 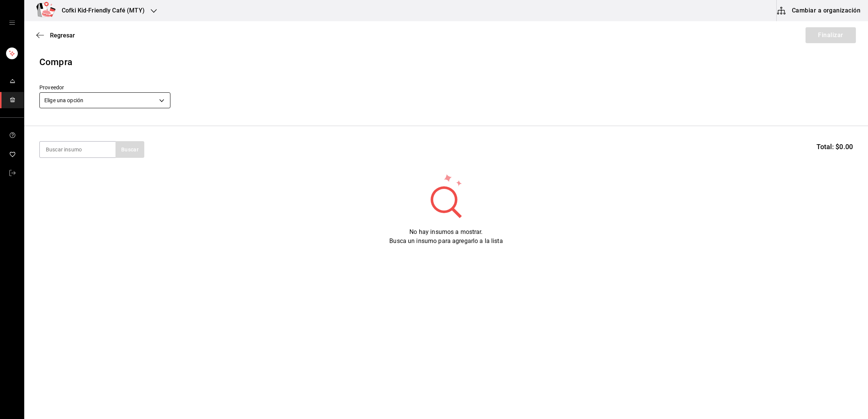 What do you see at coordinates (105, 101) in the screenshot?
I see `div: Elige una opción` at bounding box center [105, 101].